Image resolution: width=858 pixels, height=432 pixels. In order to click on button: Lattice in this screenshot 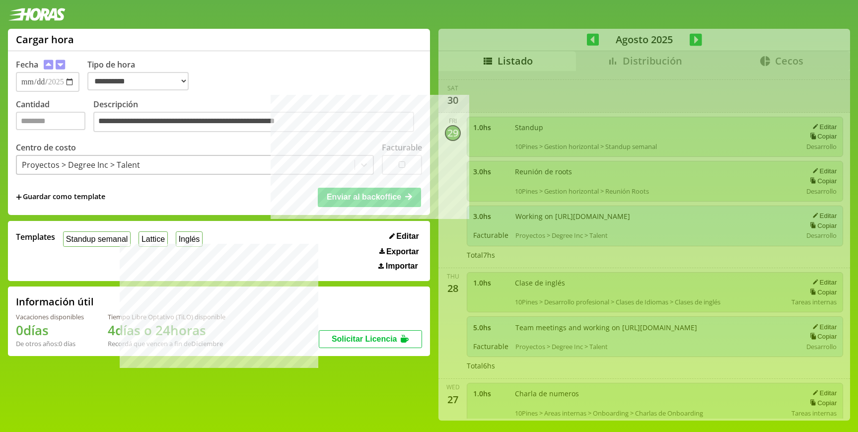, I will do `click(153, 239)`.